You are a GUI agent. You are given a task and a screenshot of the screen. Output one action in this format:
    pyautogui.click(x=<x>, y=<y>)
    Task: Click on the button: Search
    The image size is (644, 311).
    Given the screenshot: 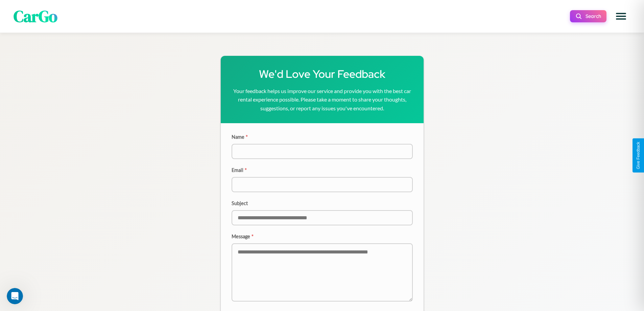 What is the action you would take?
    pyautogui.click(x=588, y=16)
    